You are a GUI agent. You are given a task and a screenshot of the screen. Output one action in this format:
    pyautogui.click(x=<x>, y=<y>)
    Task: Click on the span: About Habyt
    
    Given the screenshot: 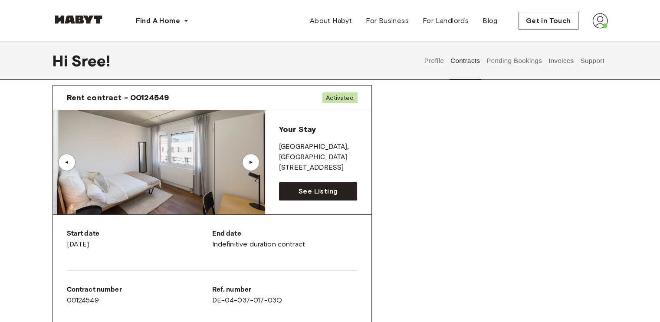 What is the action you would take?
    pyautogui.click(x=331, y=21)
    